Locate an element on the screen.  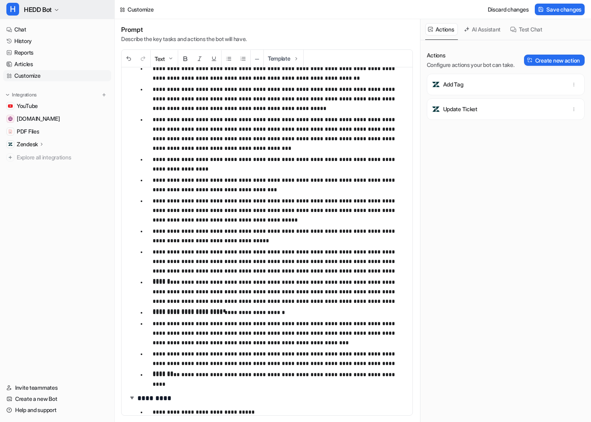
a: Chat is located at coordinates (57, 29).